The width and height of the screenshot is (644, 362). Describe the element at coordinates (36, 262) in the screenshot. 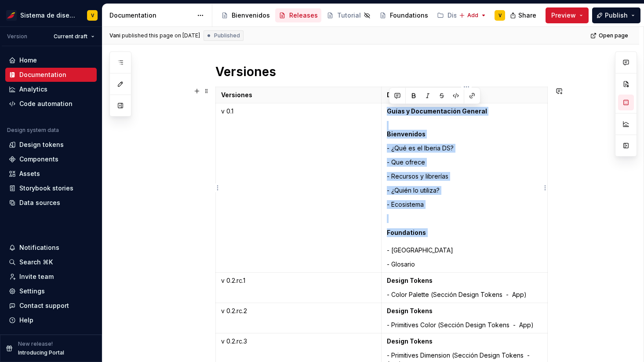

I see `div: Search ⌘K` at that location.